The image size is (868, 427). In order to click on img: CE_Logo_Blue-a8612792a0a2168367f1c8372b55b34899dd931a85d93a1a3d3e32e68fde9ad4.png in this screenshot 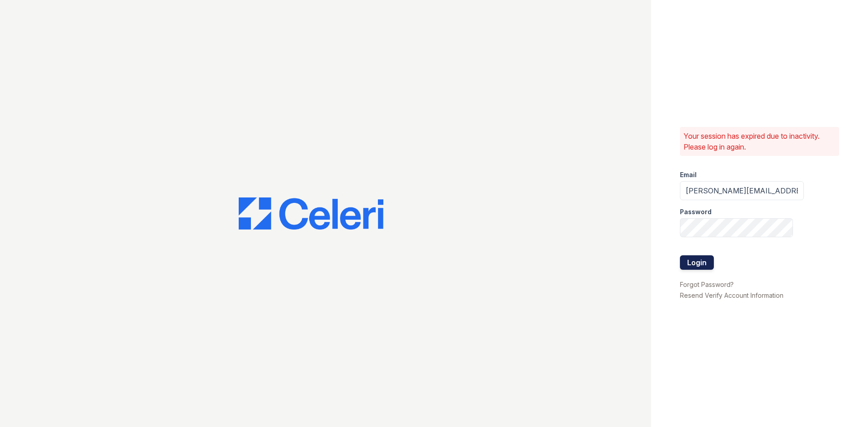, I will do `click(311, 214)`.